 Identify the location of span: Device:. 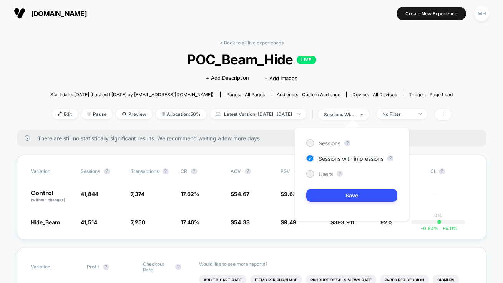
(374, 94).